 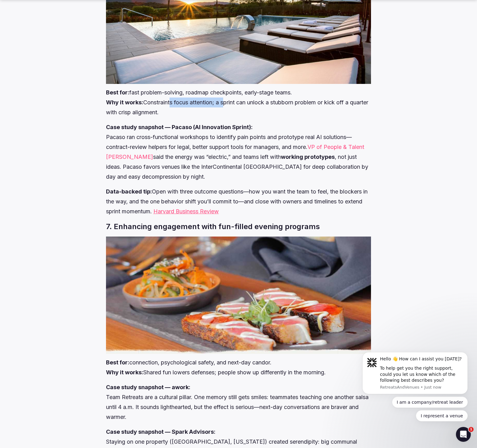 What do you see at coordinates (308, 157) in the screenshot?
I see `strong: working prototypes` at bounding box center [308, 157].